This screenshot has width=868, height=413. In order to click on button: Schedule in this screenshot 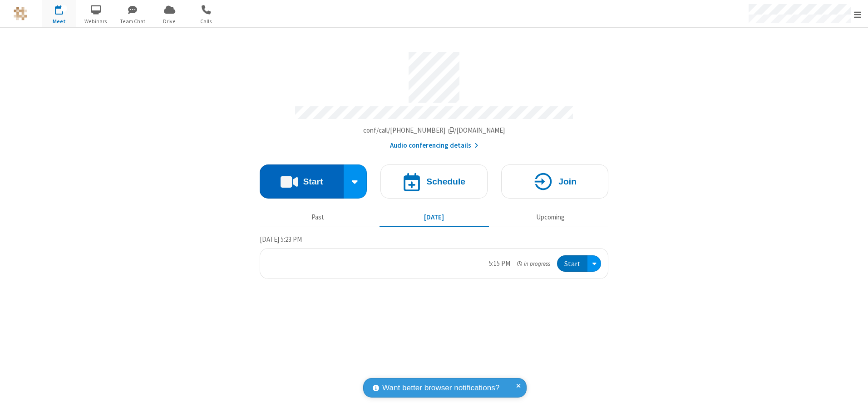, I will do `click(434, 181)`.